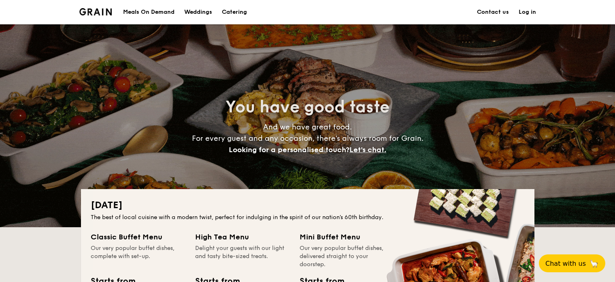 The image size is (615, 282). I want to click on img: Grain, so click(96, 12).